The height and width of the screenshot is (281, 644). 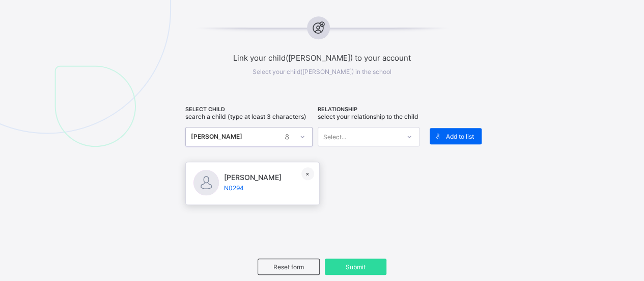 What do you see at coordinates (368, 116) in the screenshot?
I see `span: Select your relationship to the child` at bounding box center [368, 116].